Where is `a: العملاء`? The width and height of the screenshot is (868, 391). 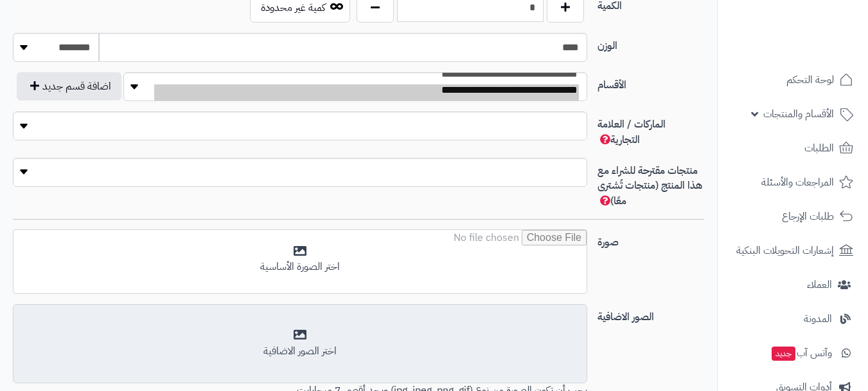 a: العملاء is located at coordinates (793, 285).